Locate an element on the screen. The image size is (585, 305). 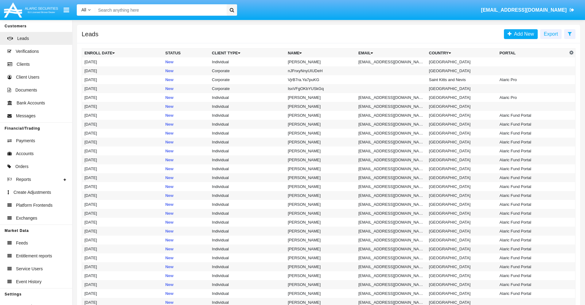
span: Entitlement reports is located at coordinates (34, 256).